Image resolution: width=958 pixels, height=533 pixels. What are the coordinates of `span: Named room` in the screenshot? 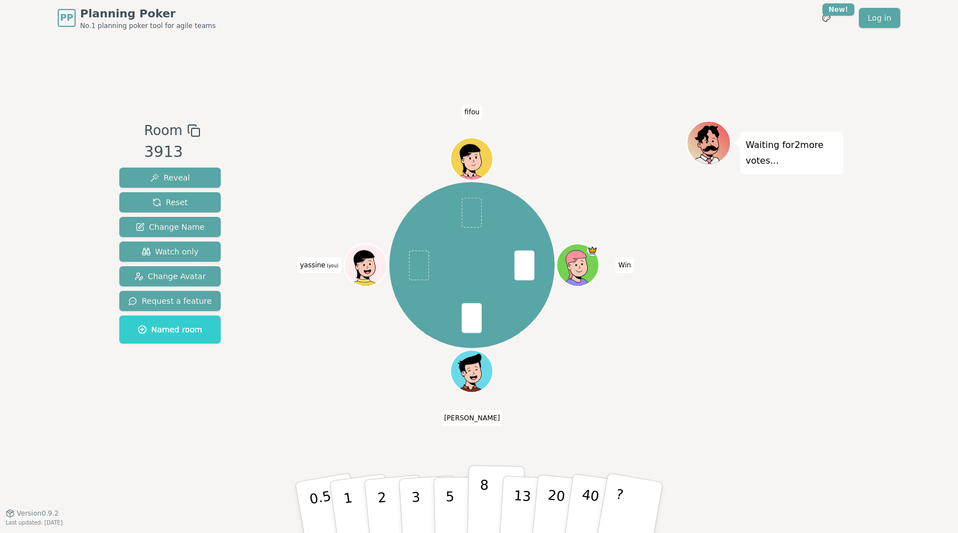 It's located at (170, 329).